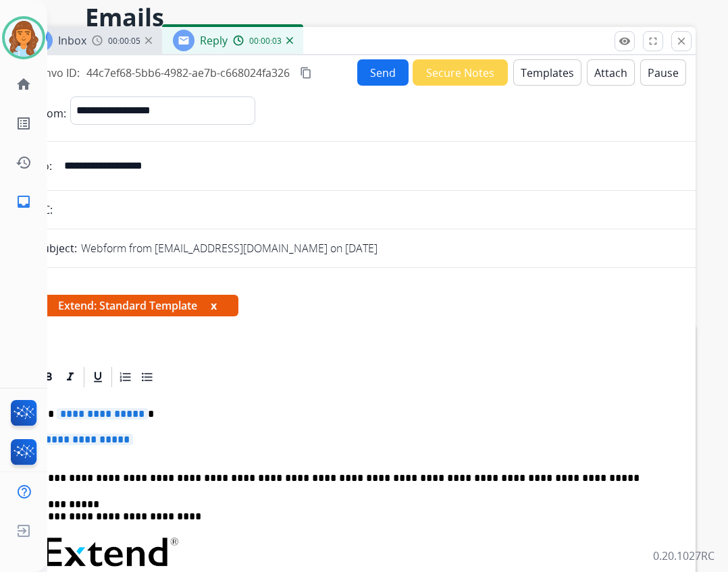 Image resolution: width=728 pixels, height=572 pixels. What do you see at coordinates (23, 123) in the screenshot?
I see `mat-icon: list_alt` at bounding box center [23, 123].